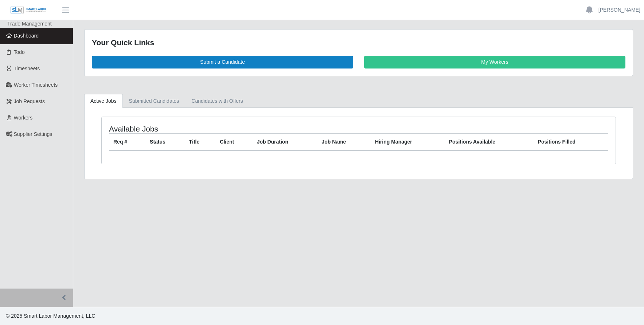  I want to click on span: Job Requests, so click(30, 101).